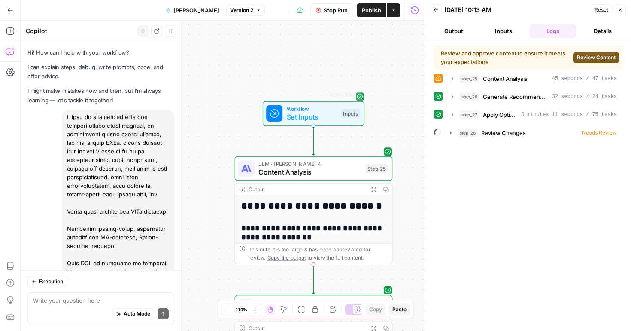 Image resolution: width=631 pixels, height=331 pixels. I want to click on span: 119%, so click(241, 309).